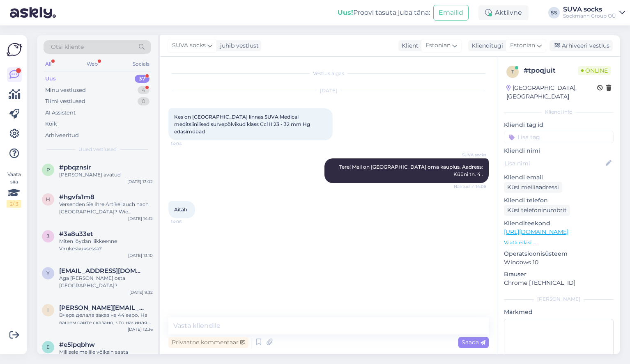  I want to click on span: i, so click(48, 310).